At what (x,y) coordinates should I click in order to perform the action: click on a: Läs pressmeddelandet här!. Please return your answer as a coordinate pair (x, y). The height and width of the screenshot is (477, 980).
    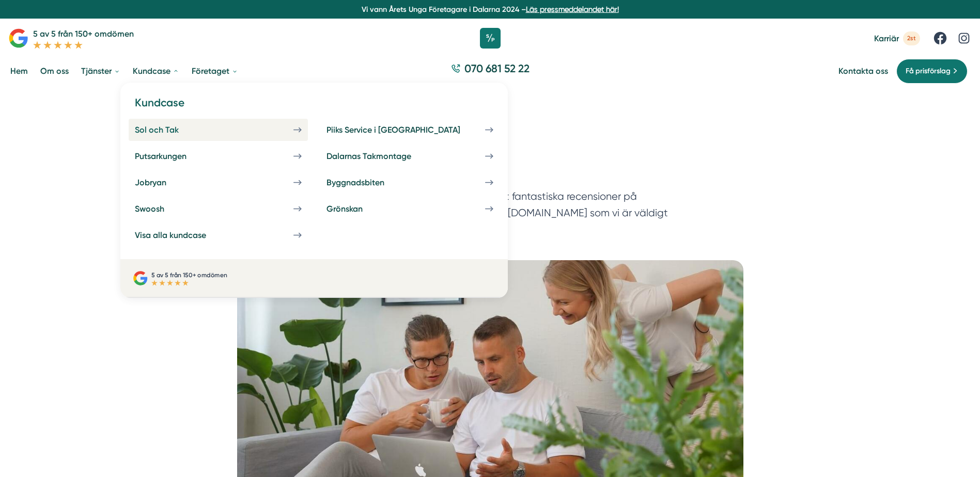
    Looking at the image, I should click on (573, 9).